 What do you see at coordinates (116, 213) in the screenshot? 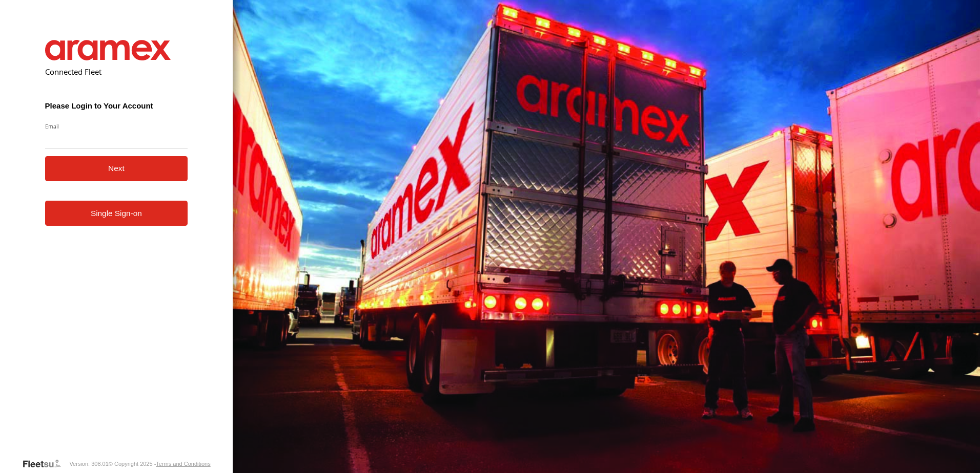
I see `a: Single Sign-on` at bounding box center [116, 213].